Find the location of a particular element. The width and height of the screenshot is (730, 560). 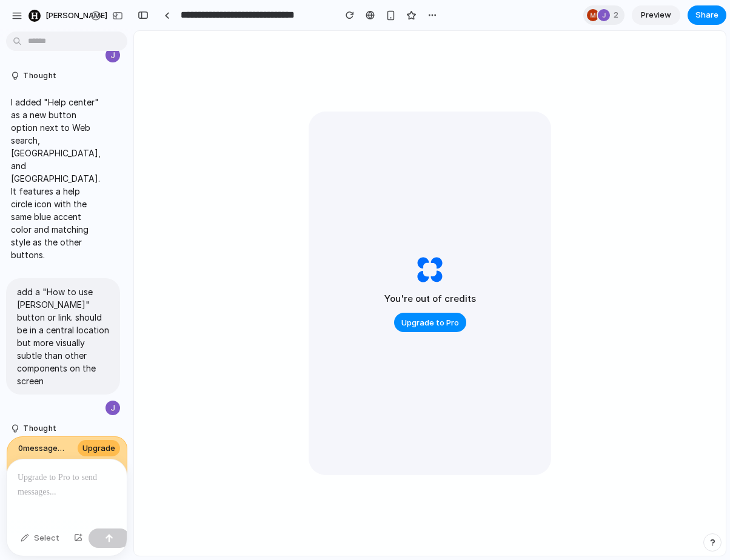

span: Share is located at coordinates (707, 15).